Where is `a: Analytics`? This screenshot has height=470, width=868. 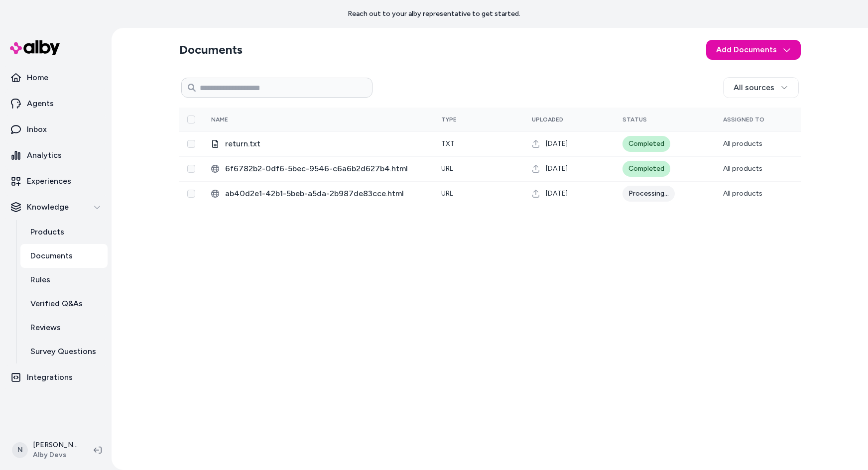
a: Analytics is located at coordinates (56, 155).